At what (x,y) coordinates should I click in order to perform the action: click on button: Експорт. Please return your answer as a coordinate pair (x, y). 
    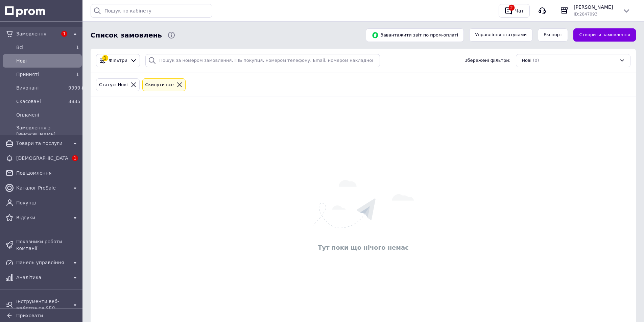
    Looking at the image, I should click on (553, 35).